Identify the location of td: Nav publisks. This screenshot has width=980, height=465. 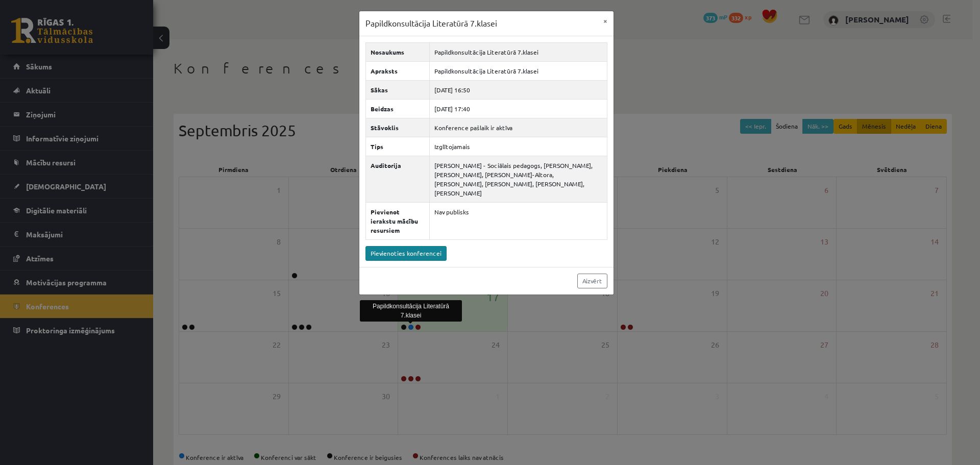
(518, 220).